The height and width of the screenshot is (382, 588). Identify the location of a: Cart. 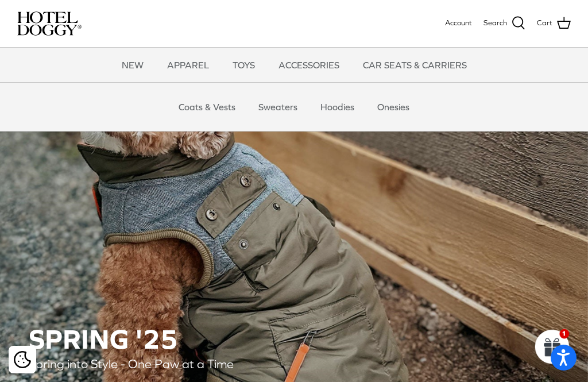
(554, 24).